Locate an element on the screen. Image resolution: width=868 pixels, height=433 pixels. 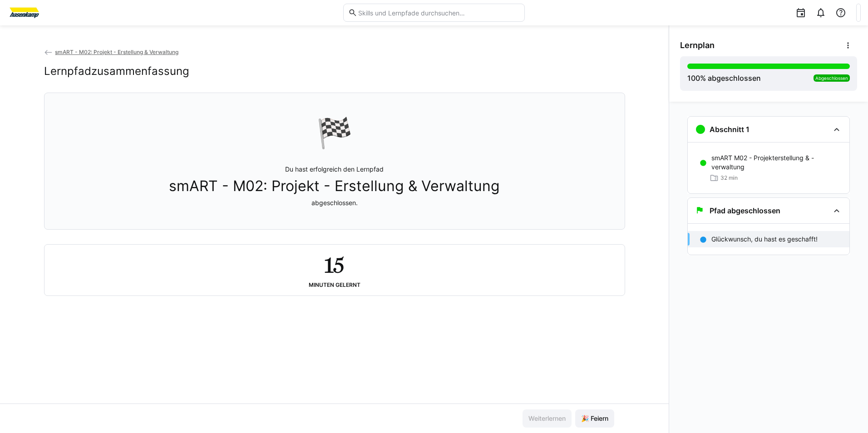
p: smART M02 - Projekterstellung & -verwaltung is located at coordinates (777, 163).